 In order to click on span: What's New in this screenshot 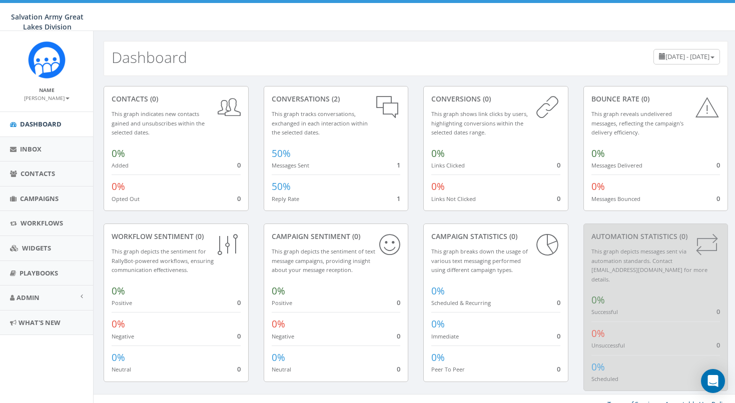, I will do `click(40, 323)`.